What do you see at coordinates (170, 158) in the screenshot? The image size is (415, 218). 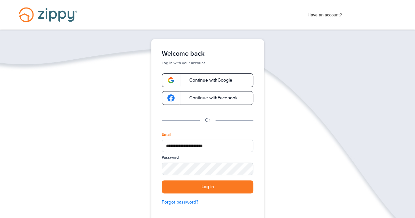 I see `label: Password` at bounding box center [170, 158].